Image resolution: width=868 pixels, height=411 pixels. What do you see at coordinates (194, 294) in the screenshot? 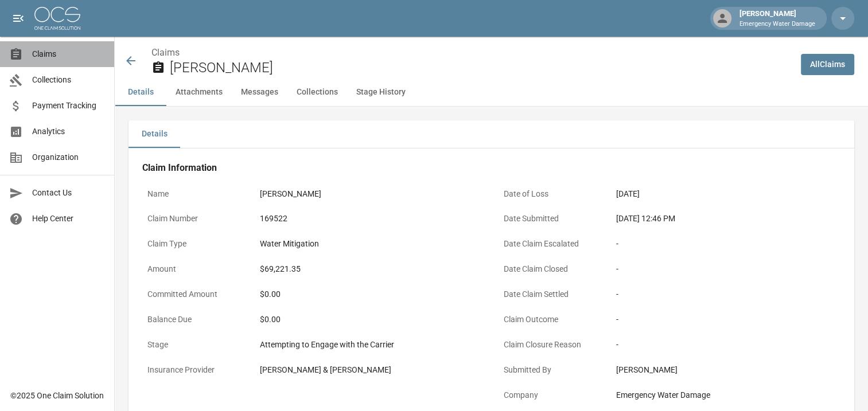
I see `p: Committed Amount` at bounding box center [194, 294].